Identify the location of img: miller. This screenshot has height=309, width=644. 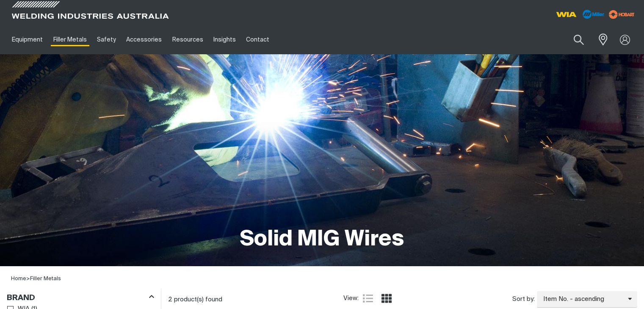
(622, 15).